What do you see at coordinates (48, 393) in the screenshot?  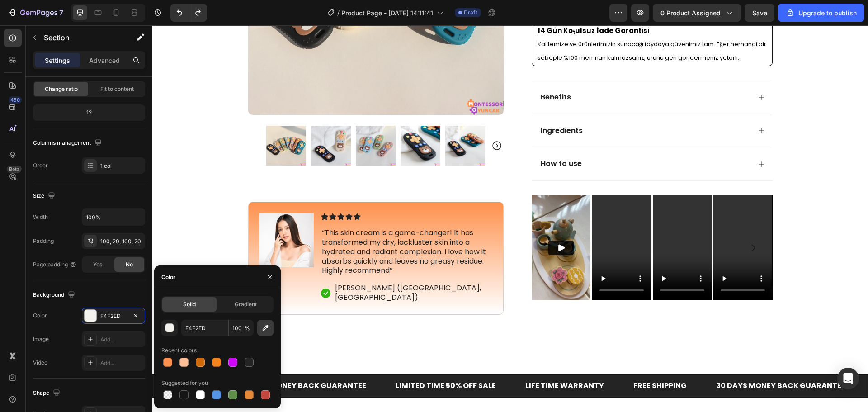 I see `div: Shape` at bounding box center [48, 393].